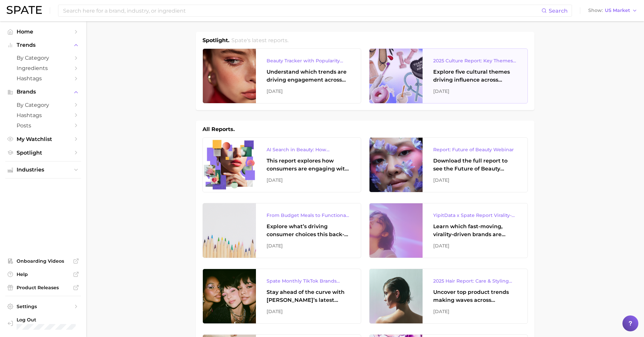  What do you see at coordinates (43, 274) in the screenshot?
I see `a: Help` at bounding box center [43, 274].